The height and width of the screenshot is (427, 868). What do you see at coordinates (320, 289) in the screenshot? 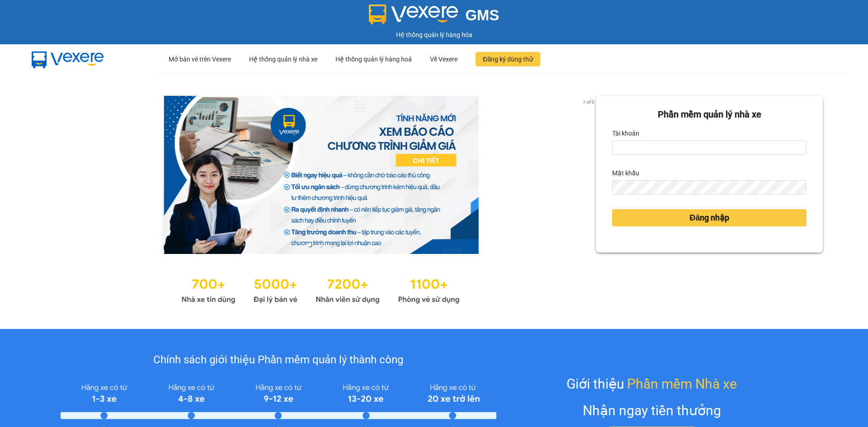
I see `img: Statistics.png` at bounding box center [320, 289].